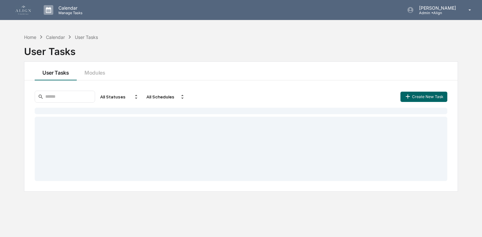 This screenshot has width=482, height=237. What do you see at coordinates (95, 71) in the screenshot?
I see `button: Modules` at bounding box center [95, 71].